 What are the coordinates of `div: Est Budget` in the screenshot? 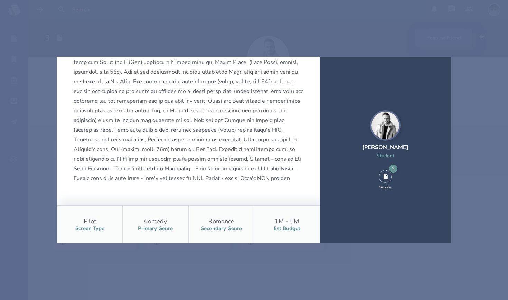 It's located at (287, 228).